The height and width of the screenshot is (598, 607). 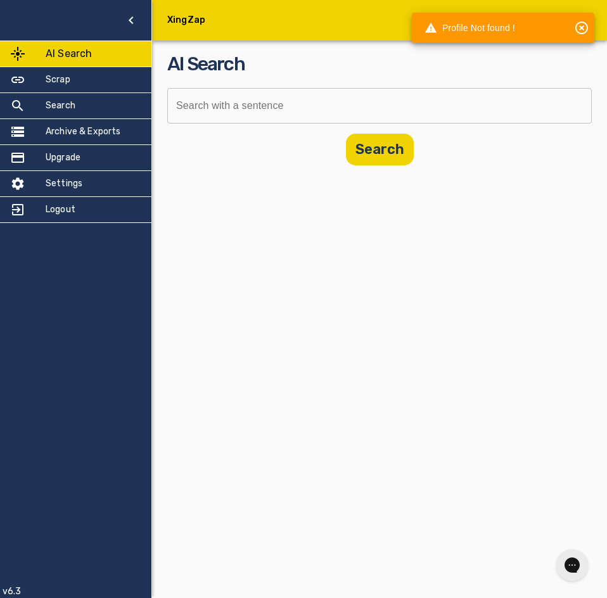 I want to click on div: Profile Not found !, so click(x=470, y=28).